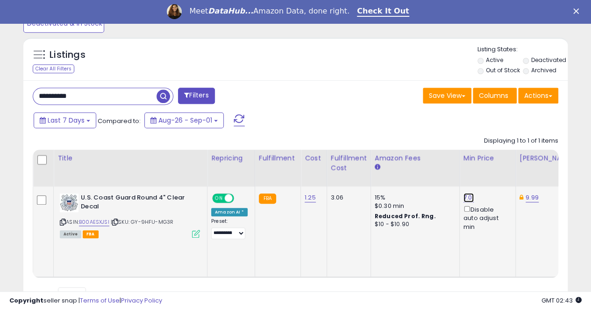  Describe the element at coordinates (578, 11) in the screenshot. I see `div: Close` at that location.